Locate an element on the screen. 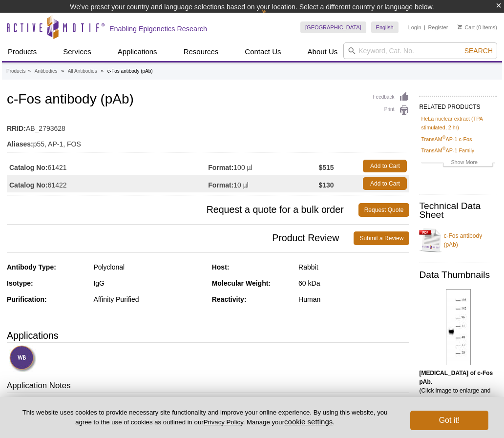 The height and width of the screenshot is (438, 504). div: Human is located at coordinates (353, 299).